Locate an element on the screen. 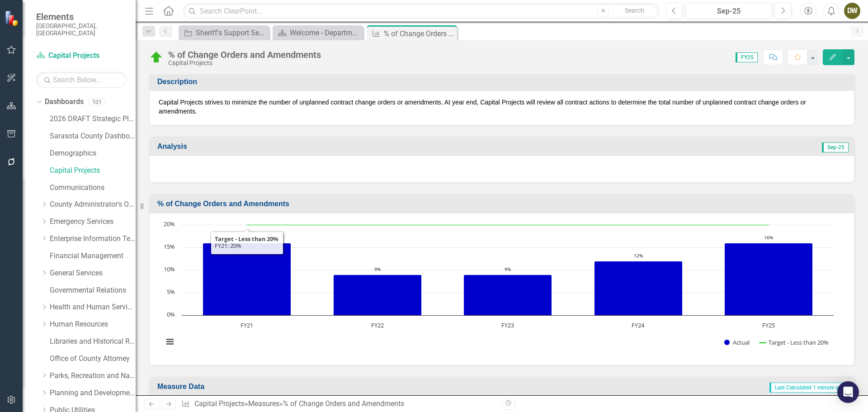  text: FY25 is located at coordinates (768, 325).